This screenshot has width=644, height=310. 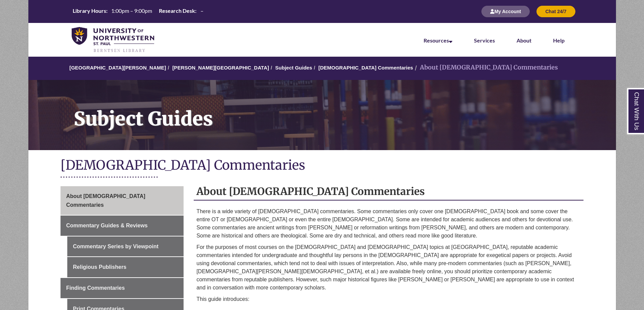 What do you see at coordinates (138, 11) in the screenshot?
I see `table: Hours Today` at bounding box center [138, 11].